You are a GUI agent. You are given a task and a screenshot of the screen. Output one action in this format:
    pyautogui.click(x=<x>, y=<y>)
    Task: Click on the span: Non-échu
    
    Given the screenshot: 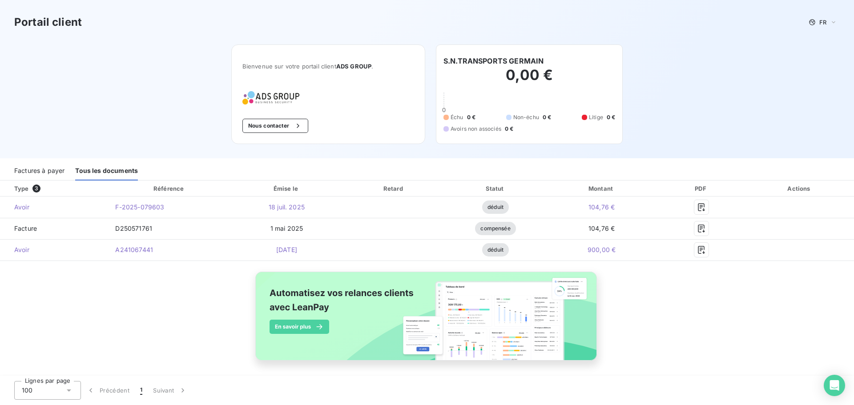 What is the action you would take?
    pyautogui.click(x=526, y=117)
    